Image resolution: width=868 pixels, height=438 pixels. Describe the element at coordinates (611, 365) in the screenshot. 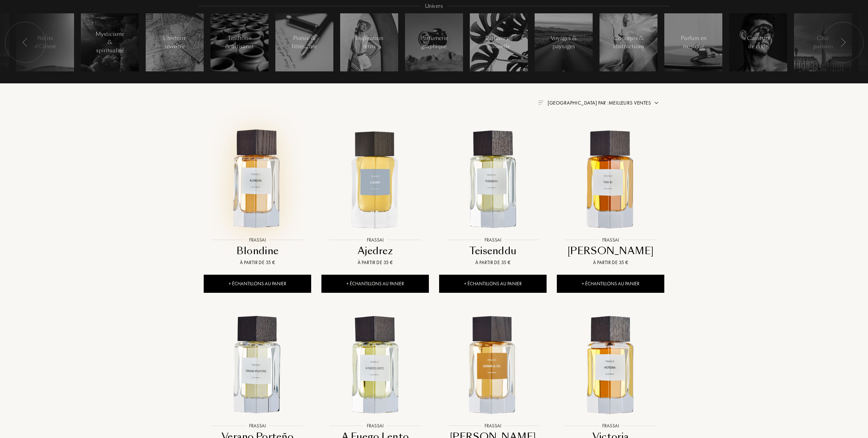

I see `img: Victoria Frassai` at that location.